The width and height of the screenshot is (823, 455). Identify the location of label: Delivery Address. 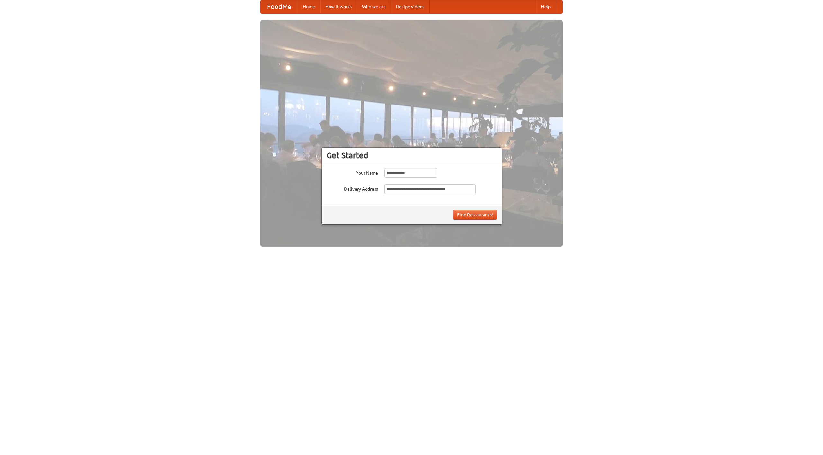
(352, 188).